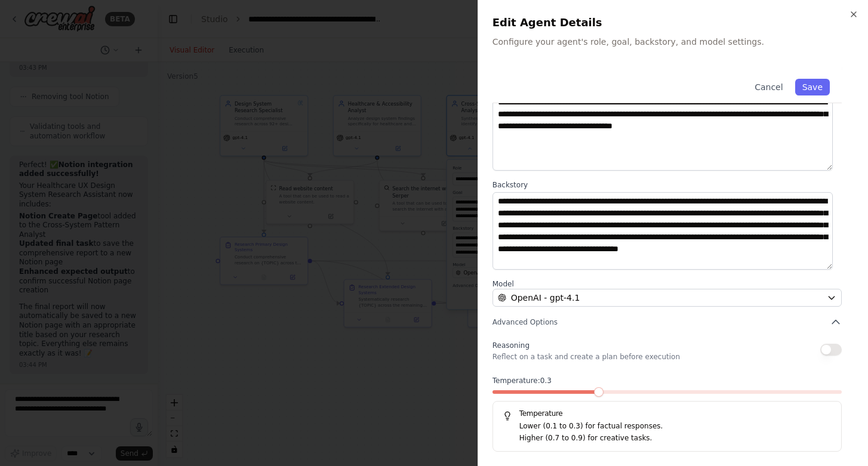 This screenshot has height=466, width=868. I want to click on p: Higher (0.7 to 0.9) for creative tasks., so click(675, 439).